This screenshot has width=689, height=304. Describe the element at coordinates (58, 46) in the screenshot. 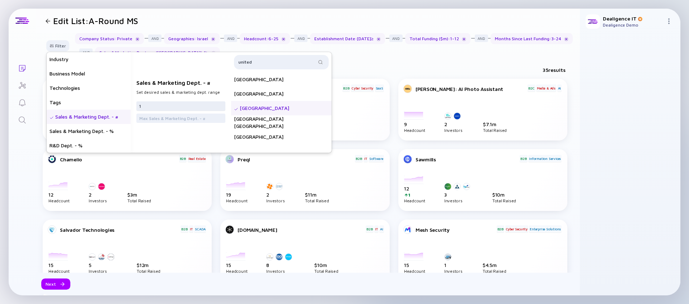

I see `button: Filter` at that location.